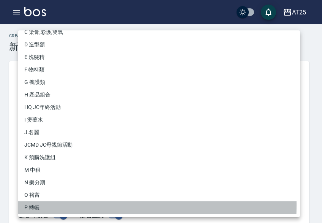  I want to click on li: K 預購洗護組, so click(159, 157).